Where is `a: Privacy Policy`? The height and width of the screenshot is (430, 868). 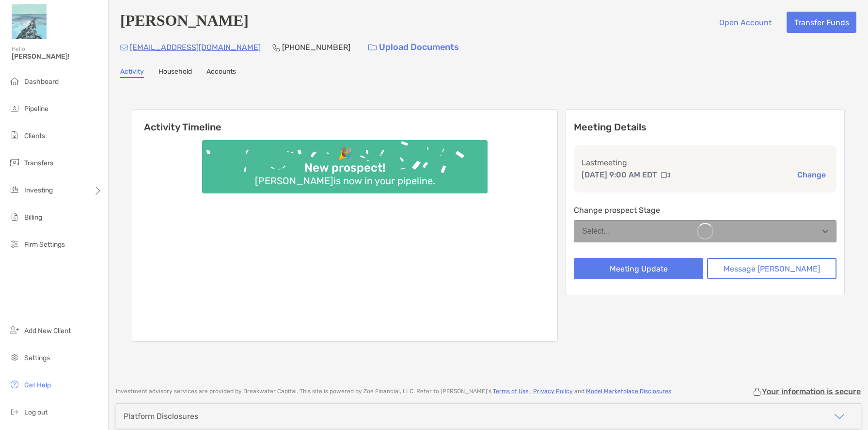
a: Privacy Policy is located at coordinates (553, 391).